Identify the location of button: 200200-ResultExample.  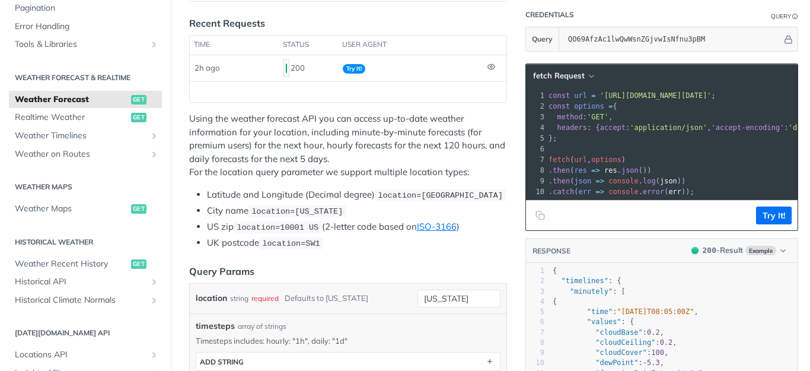
(739, 250).